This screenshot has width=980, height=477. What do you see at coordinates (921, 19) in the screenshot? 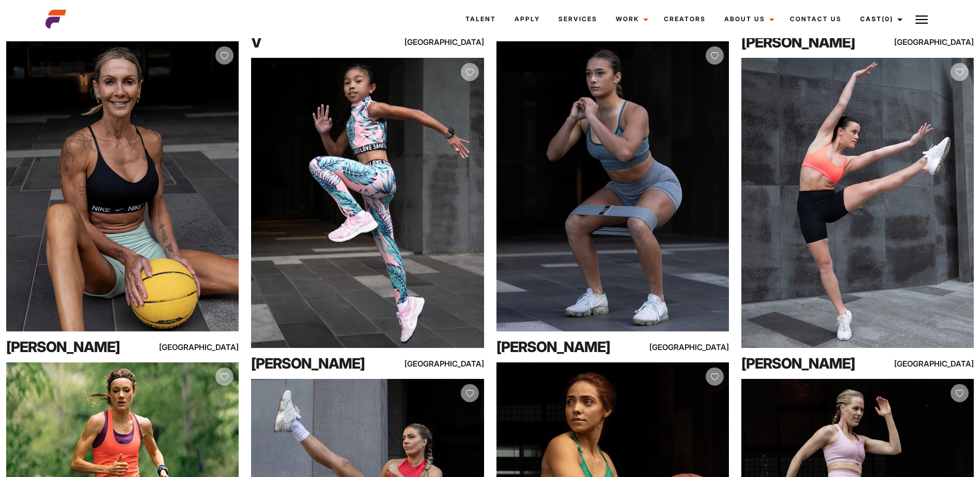
I see `img: Burger icon` at bounding box center [921, 19].